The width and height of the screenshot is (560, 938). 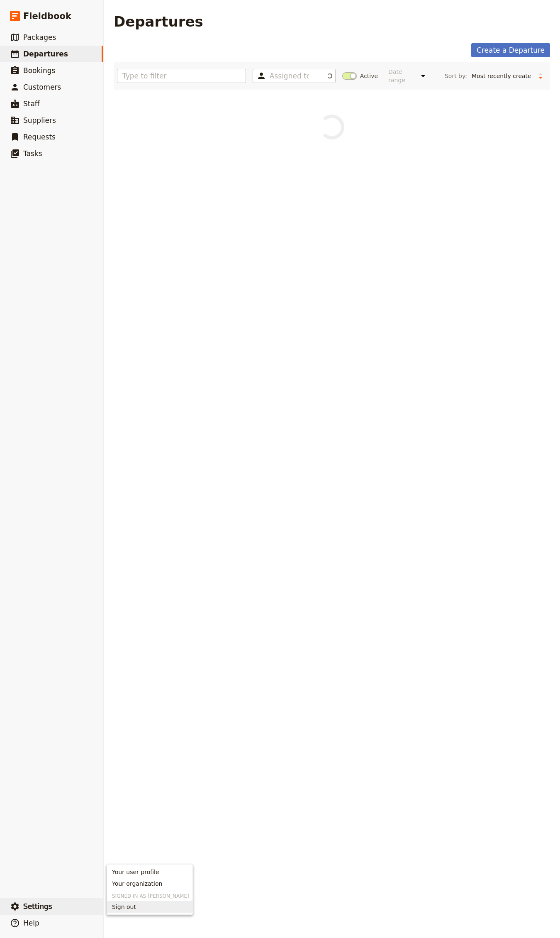 What do you see at coordinates (39, 70) in the screenshot?
I see `span: Bookings` at bounding box center [39, 70].